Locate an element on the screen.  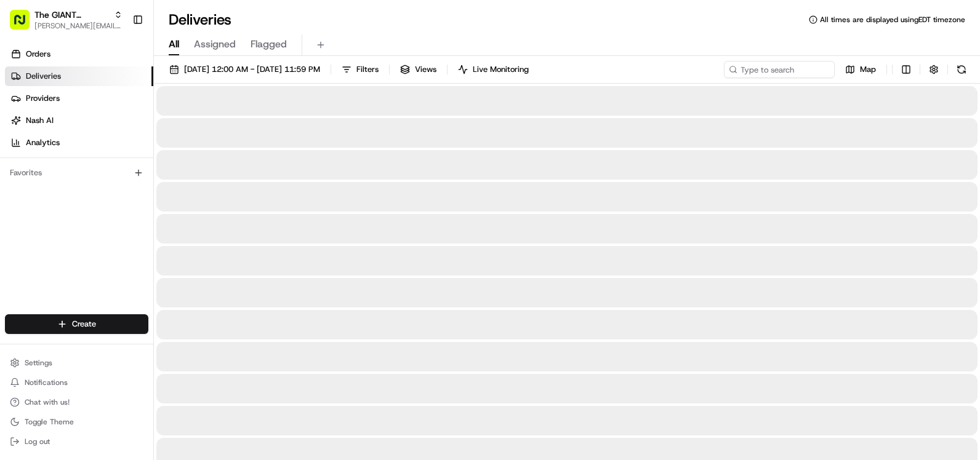
span: Create is located at coordinates (84, 324).